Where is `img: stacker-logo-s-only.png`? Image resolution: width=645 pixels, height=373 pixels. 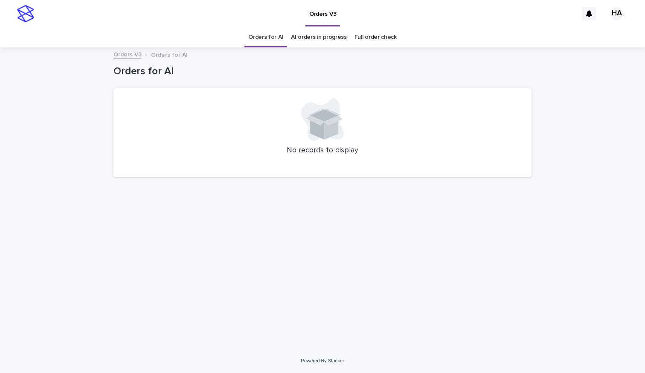 img: stacker-logo-s-only.png is located at coordinates (26, 14).